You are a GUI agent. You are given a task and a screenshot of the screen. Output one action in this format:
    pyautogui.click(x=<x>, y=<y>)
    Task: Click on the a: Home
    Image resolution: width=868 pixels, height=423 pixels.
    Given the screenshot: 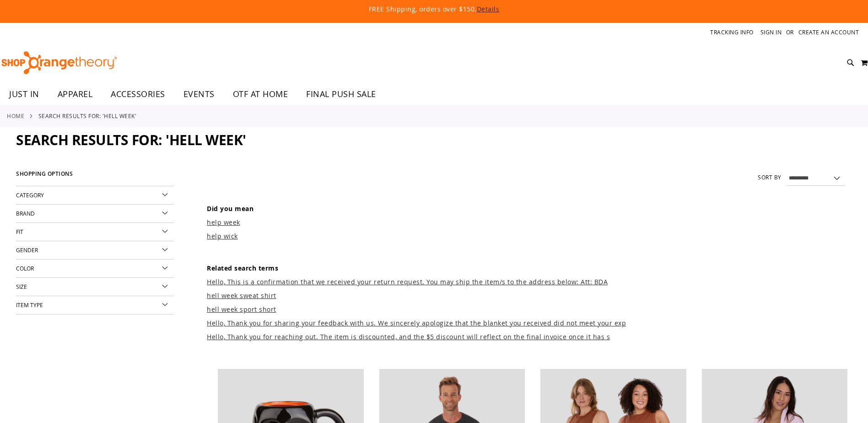 What is the action you would take?
    pyautogui.click(x=15, y=116)
    